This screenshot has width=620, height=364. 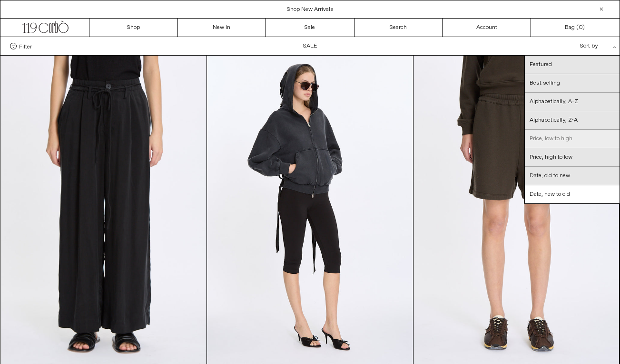 What do you see at coordinates (134, 28) in the screenshot?
I see `a: Shop` at bounding box center [134, 28].